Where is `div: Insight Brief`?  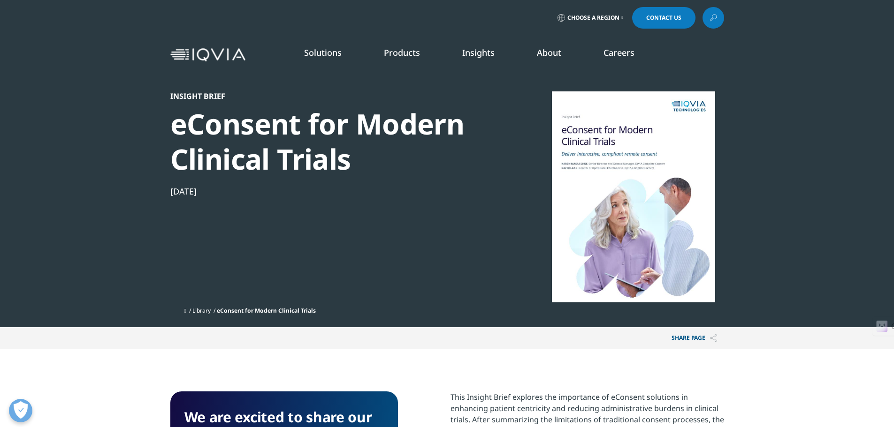 div: Insight Brief is located at coordinates (331, 96).